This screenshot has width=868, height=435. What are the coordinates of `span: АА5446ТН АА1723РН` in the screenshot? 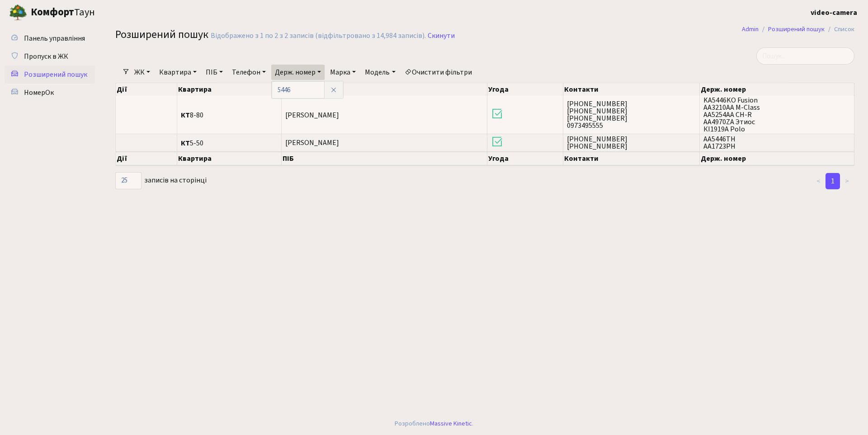 It's located at (777, 143).